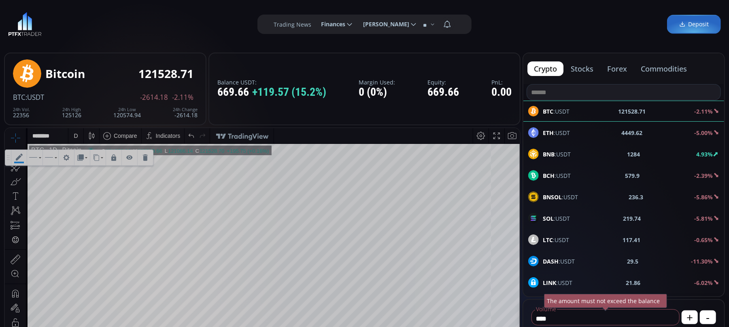  I want to click on button: forex, so click(616, 69).